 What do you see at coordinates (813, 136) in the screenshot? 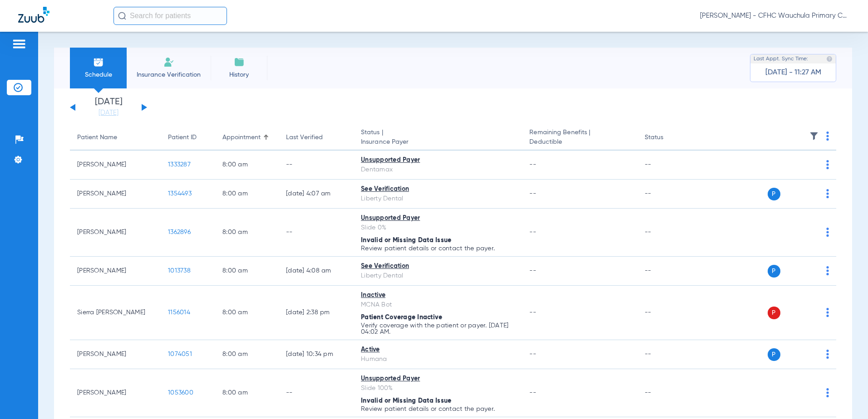
I see `img: filter.svg` at bounding box center [813, 136].